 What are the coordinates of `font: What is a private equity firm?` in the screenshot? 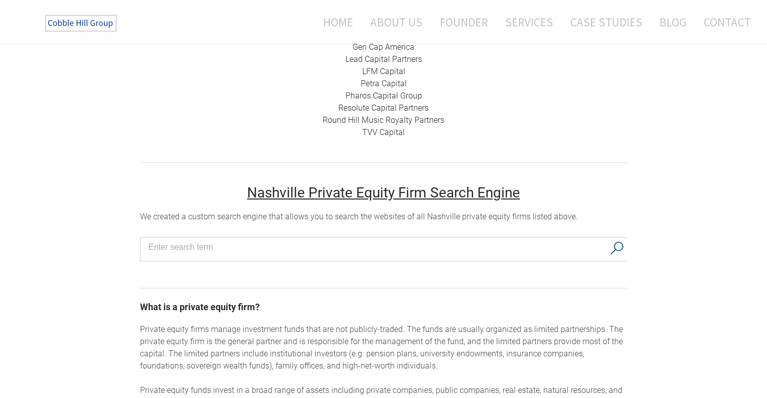 It's located at (200, 306).